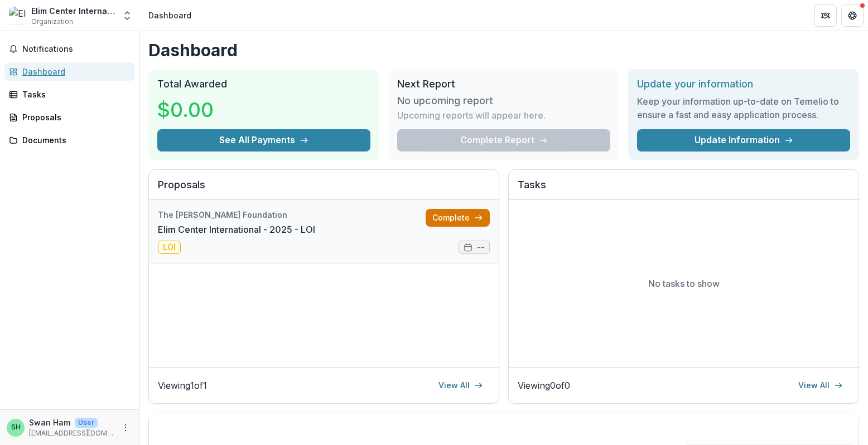  Describe the element at coordinates (17, 16) in the screenshot. I see `img: Elim Center International` at that location.